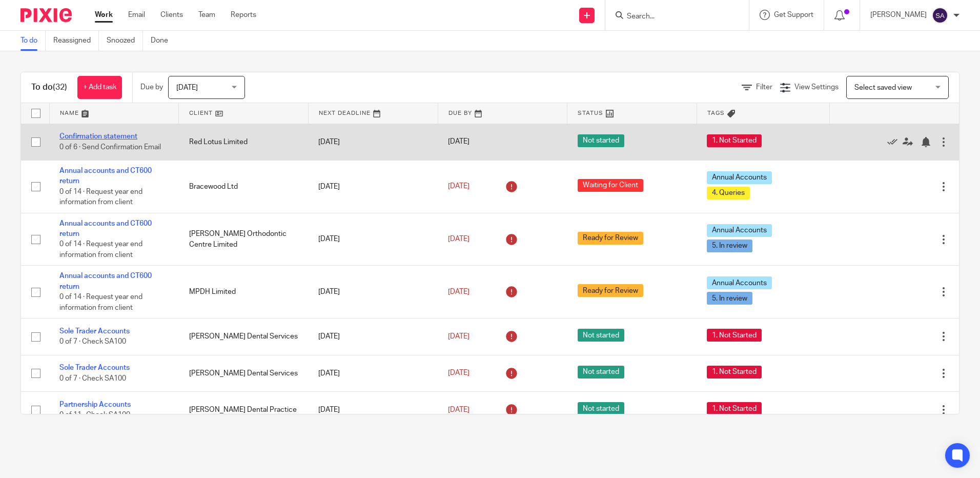  I want to click on a: Work, so click(104, 15).